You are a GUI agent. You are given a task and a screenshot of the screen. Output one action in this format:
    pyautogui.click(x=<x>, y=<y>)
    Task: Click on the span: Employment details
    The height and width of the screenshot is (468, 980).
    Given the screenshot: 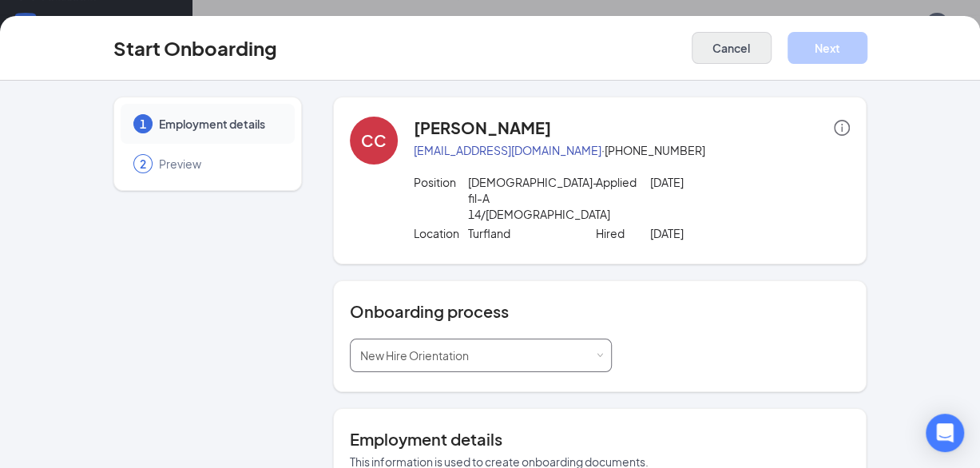 What is the action you would take?
    pyautogui.click(x=219, y=124)
    